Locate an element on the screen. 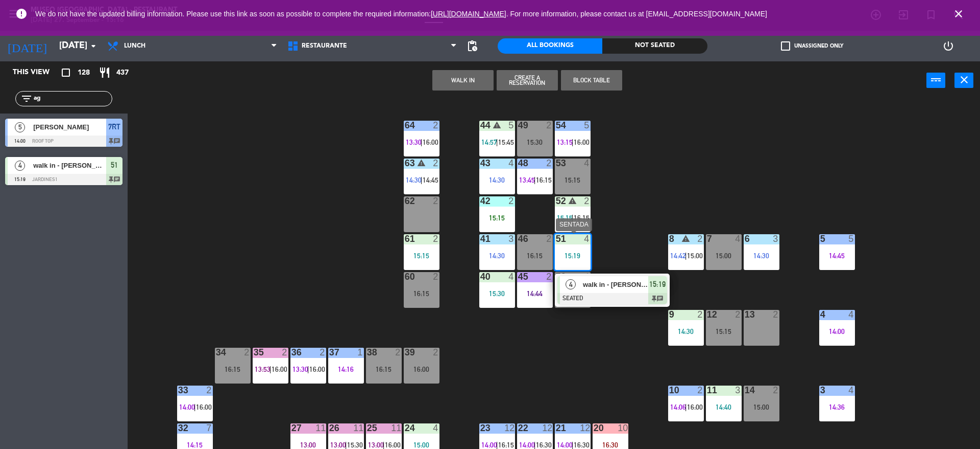 Image resolution: width=980 pixels, height=449 pixels. div: 15:30 is located at coordinates (497, 293).